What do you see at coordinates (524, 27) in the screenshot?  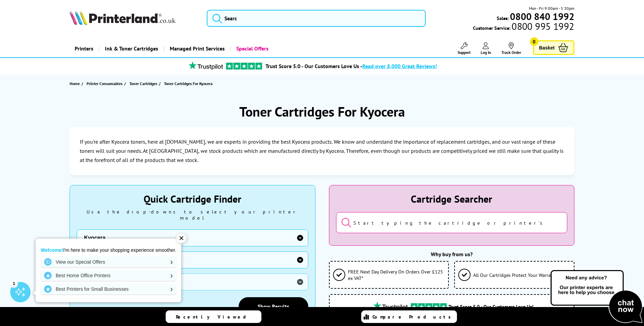 I see `span: Customer Service:` at bounding box center [524, 27].